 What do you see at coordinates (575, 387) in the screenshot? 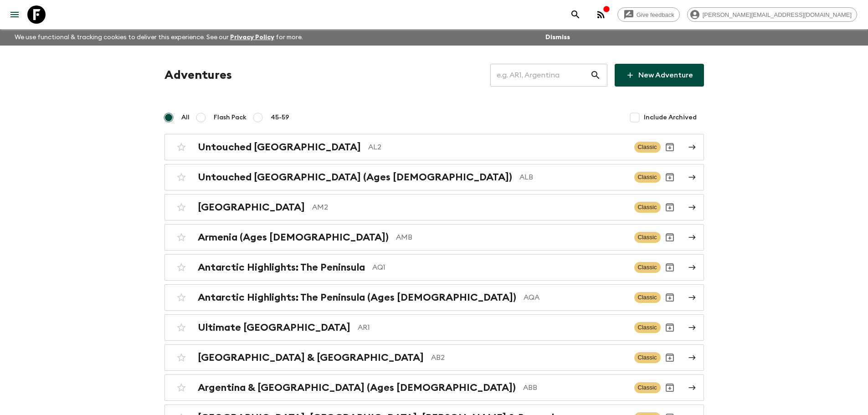
I see `p: ABB` at bounding box center [575, 387].